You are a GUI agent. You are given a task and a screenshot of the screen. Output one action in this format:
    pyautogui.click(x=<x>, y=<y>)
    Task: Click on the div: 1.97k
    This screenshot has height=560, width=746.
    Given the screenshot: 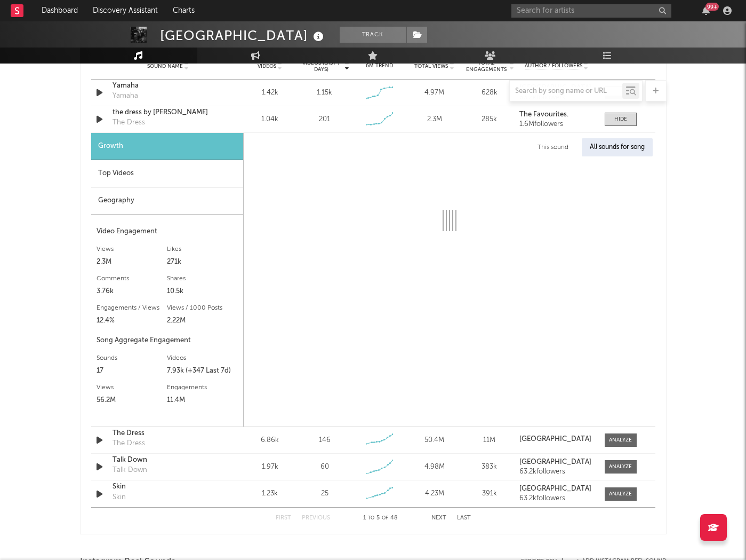 What is the action you would take?
    pyautogui.click(x=270, y=467)
    